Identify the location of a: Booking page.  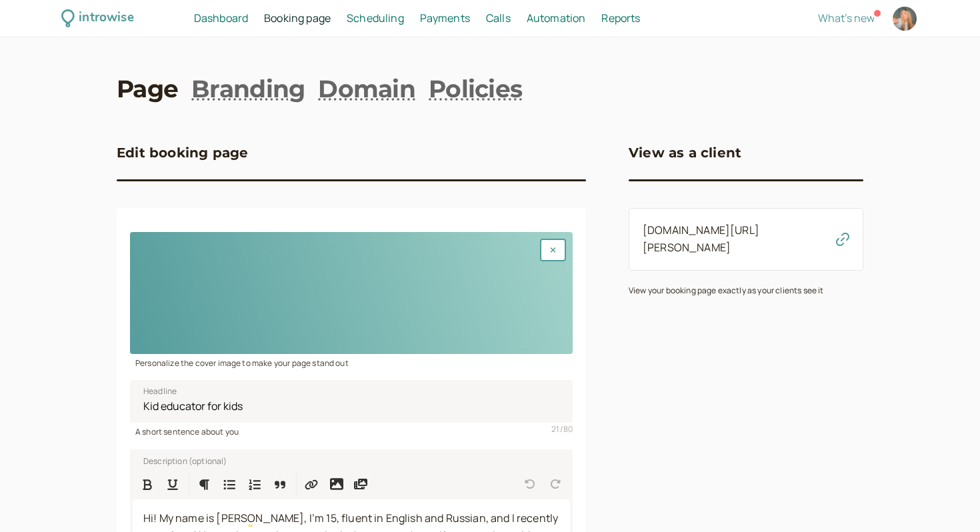
(297, 19).